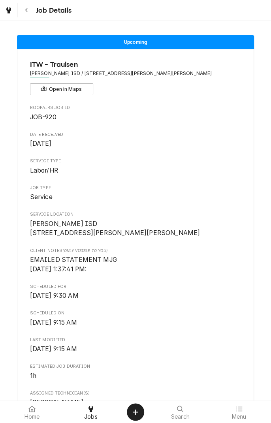  Describe the element at coordinates (135, 166) in the screenshot. I see `div: Service Type` at that location.